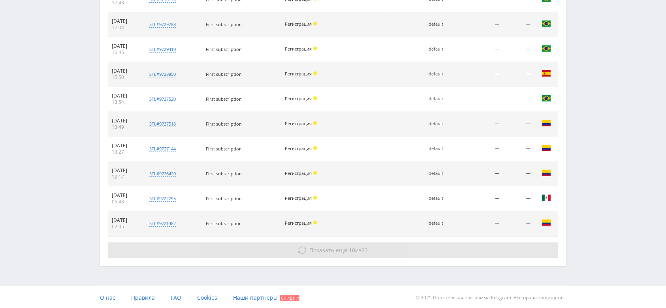  Describe the element at coordinates (162, 224) in the screenshot. I see `div: stl#9721482` at that location.